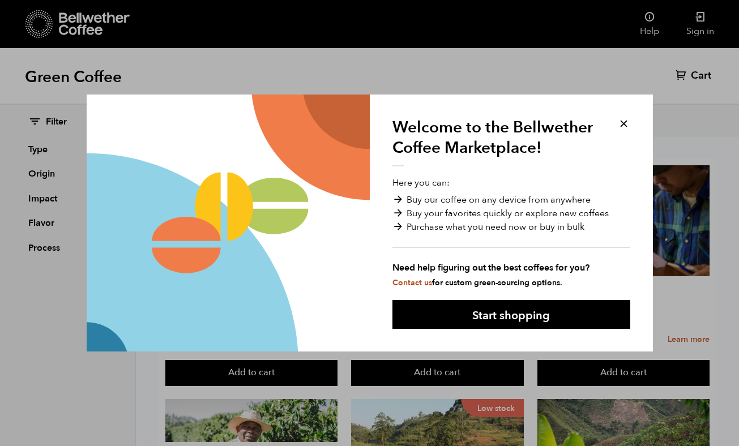 This screenshot has width=739, height=446. What do you see at coordinates (512, 227) in the screenshot?
I see `li: Purchase what you need now or buy in bulk` at bounding box center [512, 227].